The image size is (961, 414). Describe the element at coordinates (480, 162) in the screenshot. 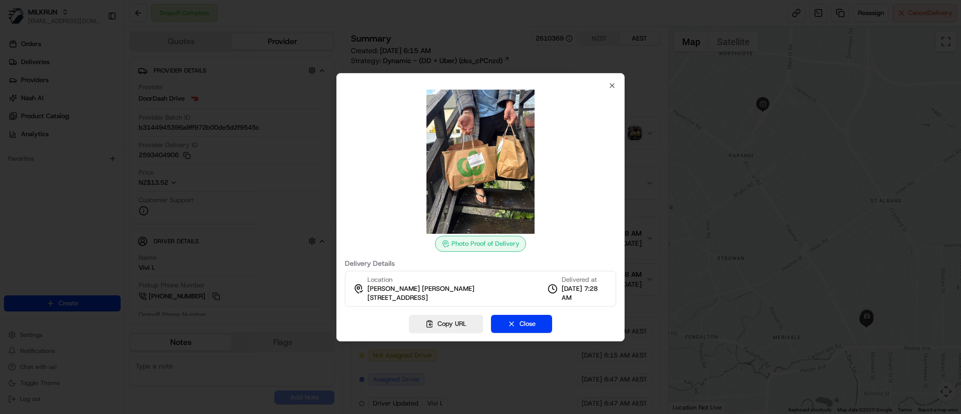

I see `img: photo_proof_of_delivery image` at that location.